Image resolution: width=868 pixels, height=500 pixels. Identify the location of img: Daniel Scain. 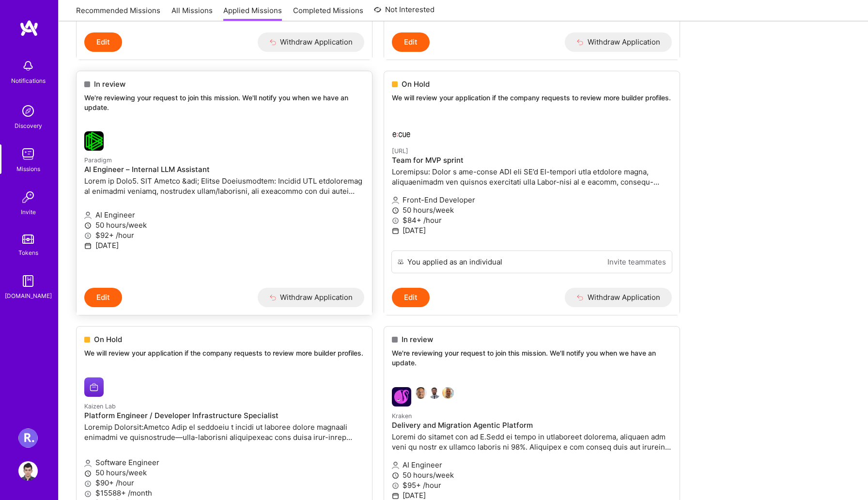
(434, 393).